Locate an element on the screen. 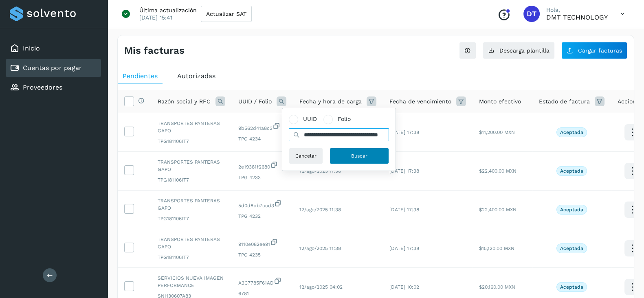  span: Acciones is located at coordinates (630, 101).